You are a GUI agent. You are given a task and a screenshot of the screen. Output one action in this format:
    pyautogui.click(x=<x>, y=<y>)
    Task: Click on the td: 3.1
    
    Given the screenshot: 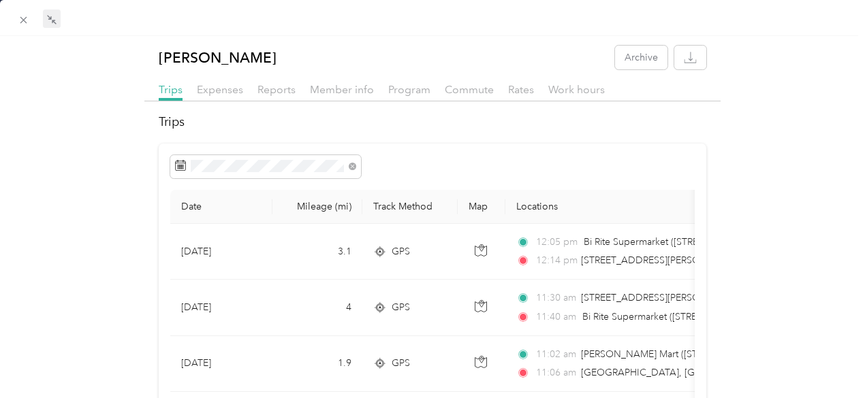 What is the action you would take?
    pyautogui.click(x=317, y=252)
    